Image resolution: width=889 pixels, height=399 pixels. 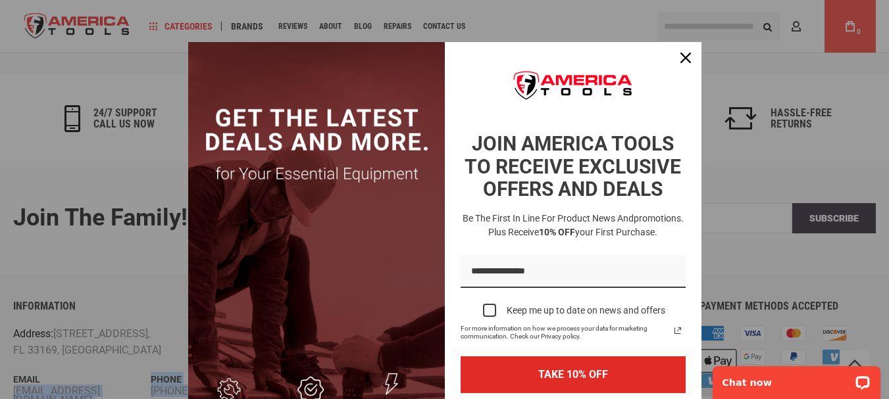 I want to click on strong: 10% OFF, so click(x=556, y=232).